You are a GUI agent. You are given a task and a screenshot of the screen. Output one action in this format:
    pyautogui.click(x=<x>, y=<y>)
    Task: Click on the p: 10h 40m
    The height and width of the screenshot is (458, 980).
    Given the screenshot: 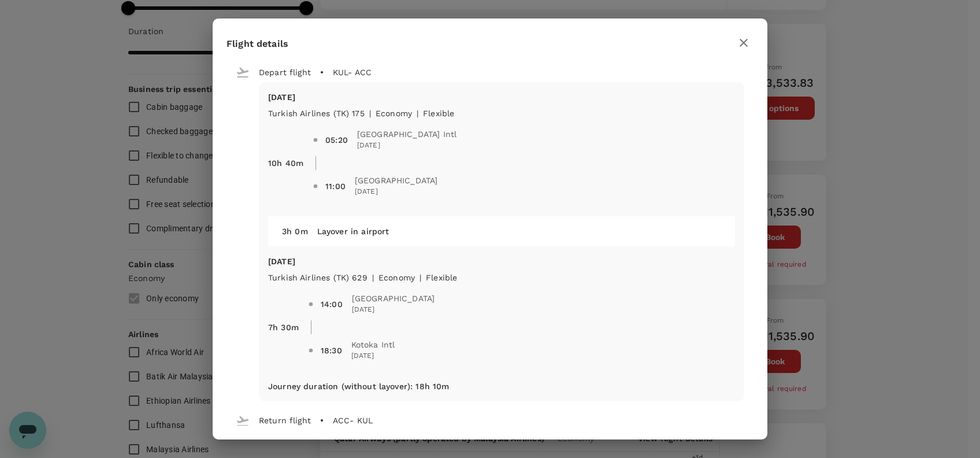 What is the action you would take?
    pyautogui.click(x=285, y=163)
    